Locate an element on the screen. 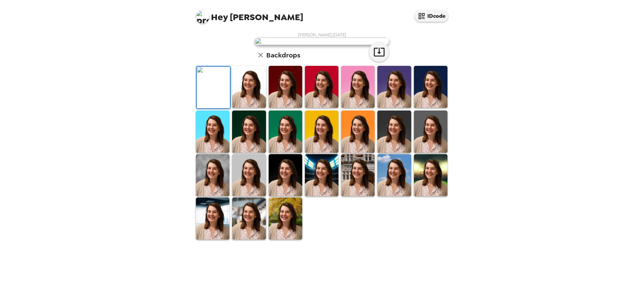  img: profile pic is located at coordinates (203, 17).